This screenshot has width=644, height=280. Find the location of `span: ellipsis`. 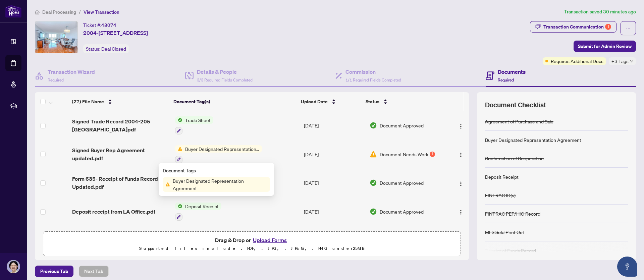

span: ellipsis is located at coordinates (628, 28).